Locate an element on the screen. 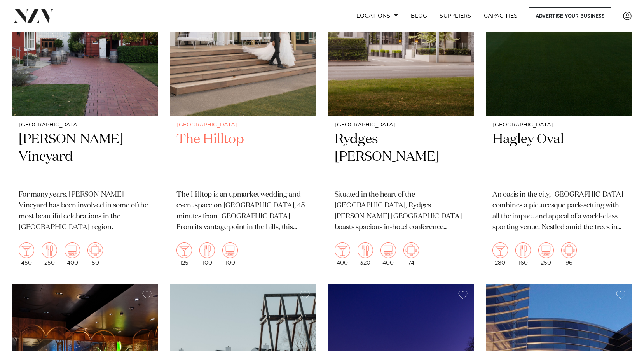  h2: Hagley Oval is located at coordinates (559, 157).